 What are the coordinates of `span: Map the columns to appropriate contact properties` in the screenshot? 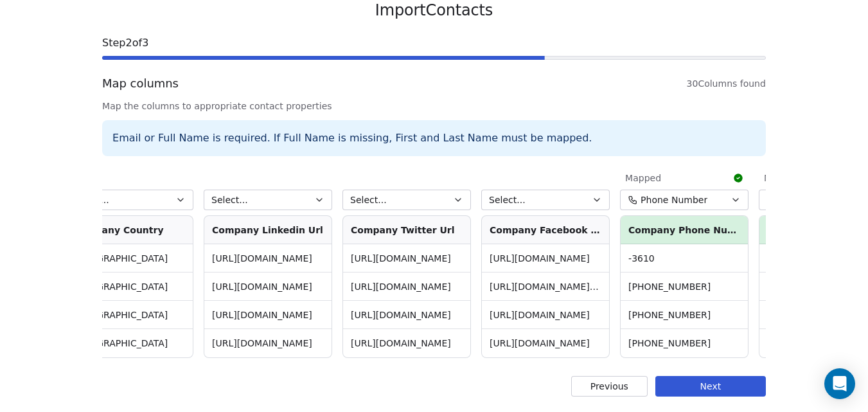 It's located at (434, 106).